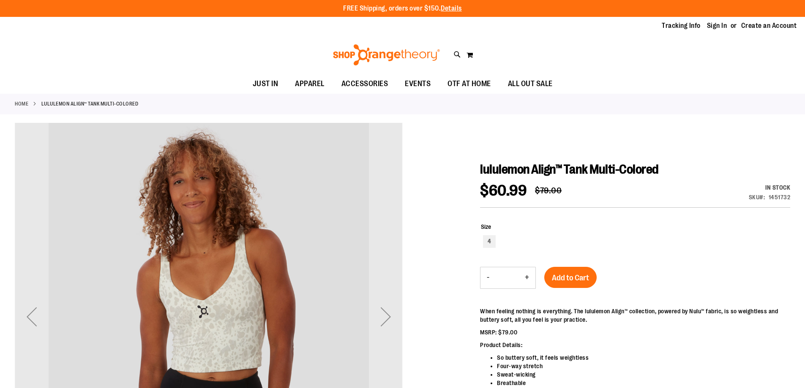 This screenshot has width=805, height=388. What do you see at coordinates (486, 227) in the screenshot?
I see `span: Size` at bounding box center [486, 227].